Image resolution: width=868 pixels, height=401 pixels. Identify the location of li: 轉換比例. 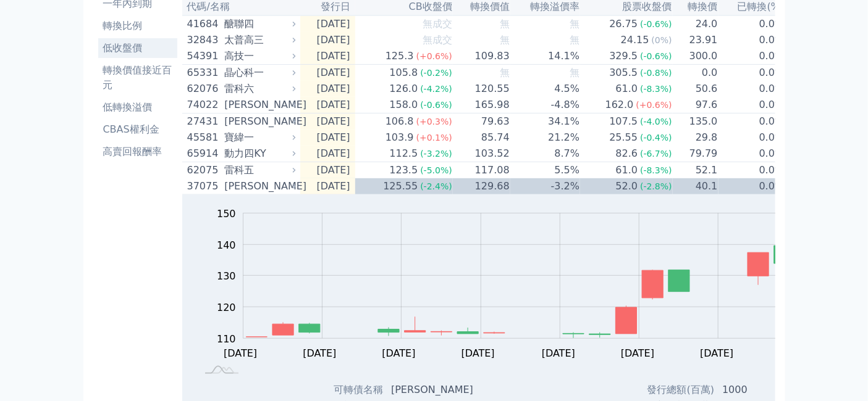
(138, 26).